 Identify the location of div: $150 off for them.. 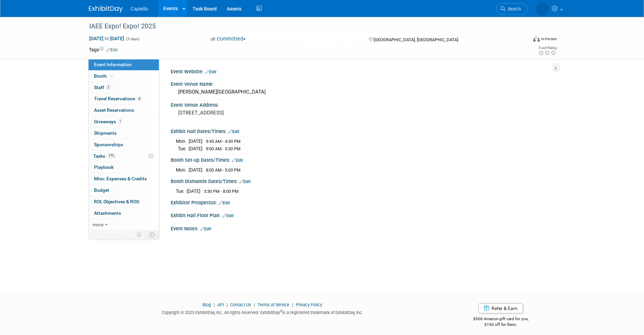
(500, 324).